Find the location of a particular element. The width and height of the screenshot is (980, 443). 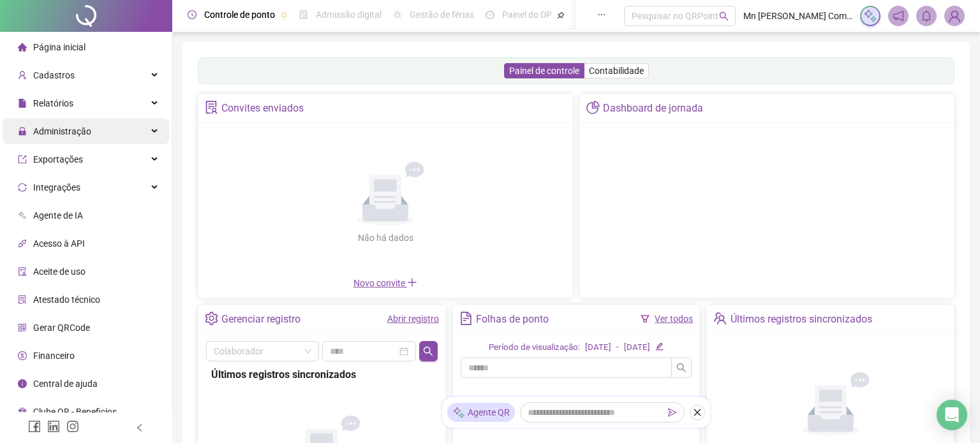

a: Abrir registro is located at coordinates (413, 318).